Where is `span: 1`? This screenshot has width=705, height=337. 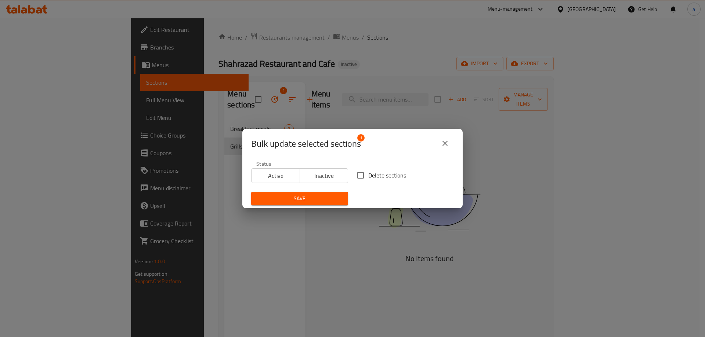 span: 1 is located at coordinates (361, 138).